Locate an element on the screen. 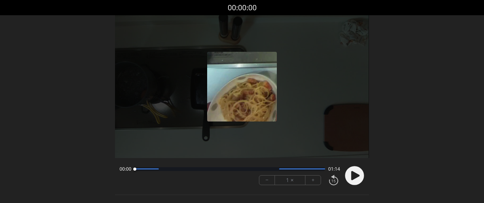 Image resolution: width=484 pixels, height=203 pixels. font: 1 × is located at coordinates (290, 180).